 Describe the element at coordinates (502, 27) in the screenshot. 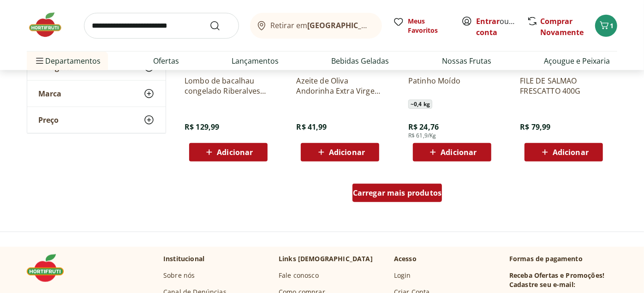

I see `a: Criar conta` at that location.